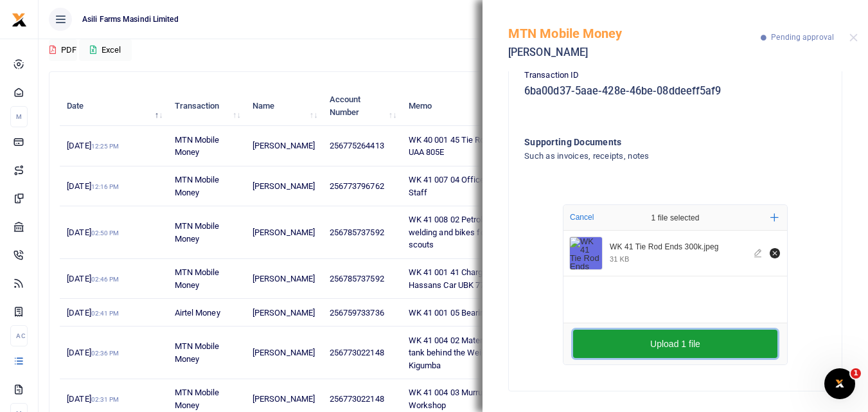 The image size is (868, 412). I want to click on th: Name: activate to sort column ascending, so click(284, 106).